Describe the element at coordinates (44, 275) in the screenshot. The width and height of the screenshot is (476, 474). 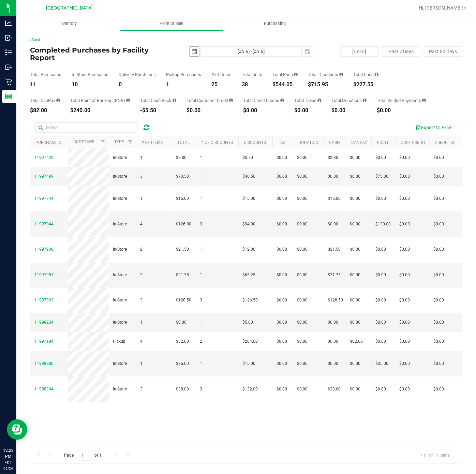
I see `span: 11997957` at that location.